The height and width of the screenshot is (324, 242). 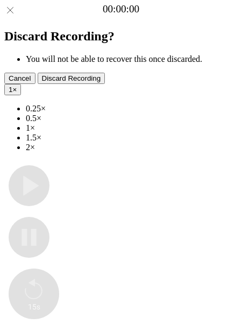 I want to click on span: 1, so click(x=10, y=89).